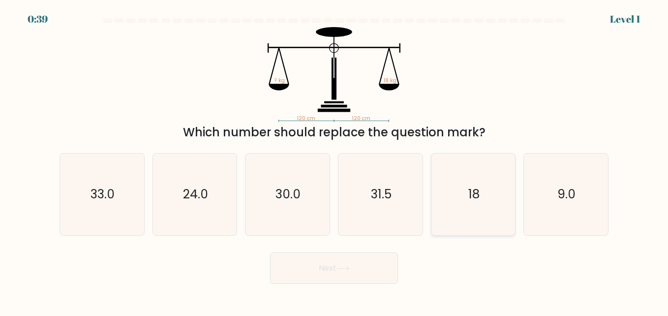 The height and width of the screenshot is (316, 668). I want to click on text: 31.5, so click(381, 194).